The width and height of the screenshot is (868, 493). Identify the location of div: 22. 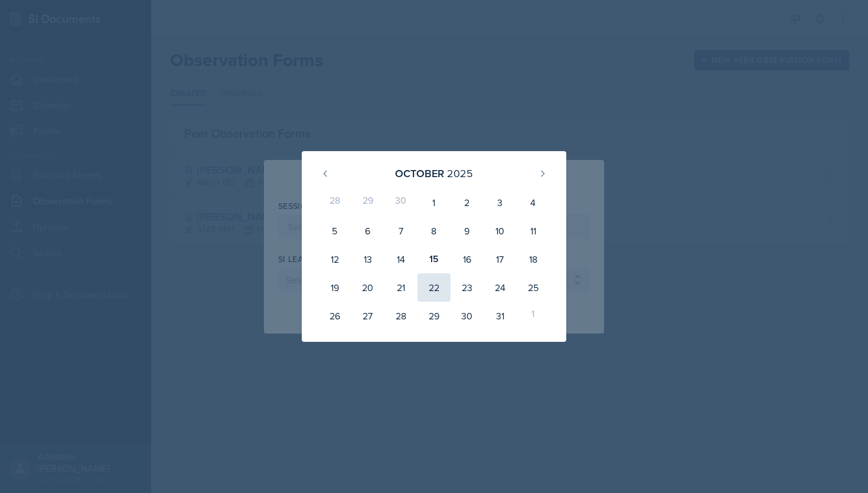
(434, 287).